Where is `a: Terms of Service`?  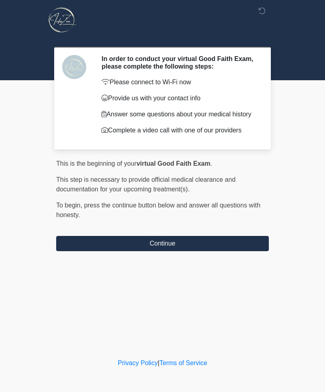 a: Terms of Service is located at coordinates (183, 362).